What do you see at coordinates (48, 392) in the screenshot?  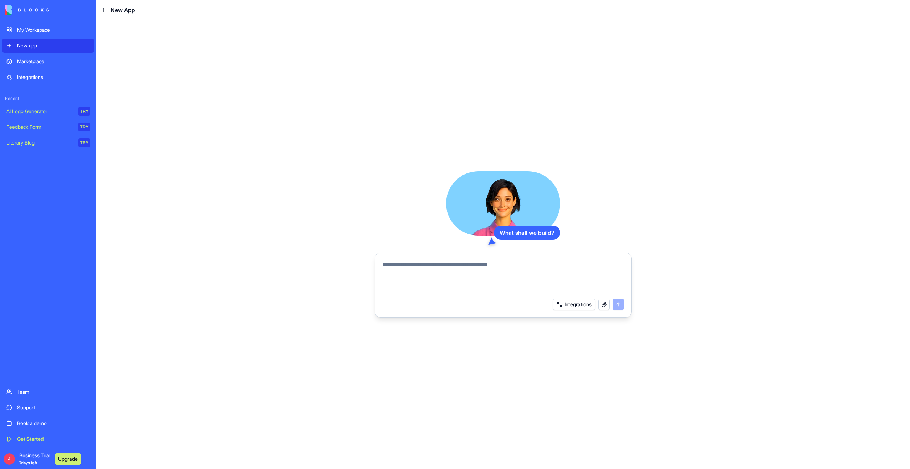 I see `a: Team` at bounding box center [48, 392].